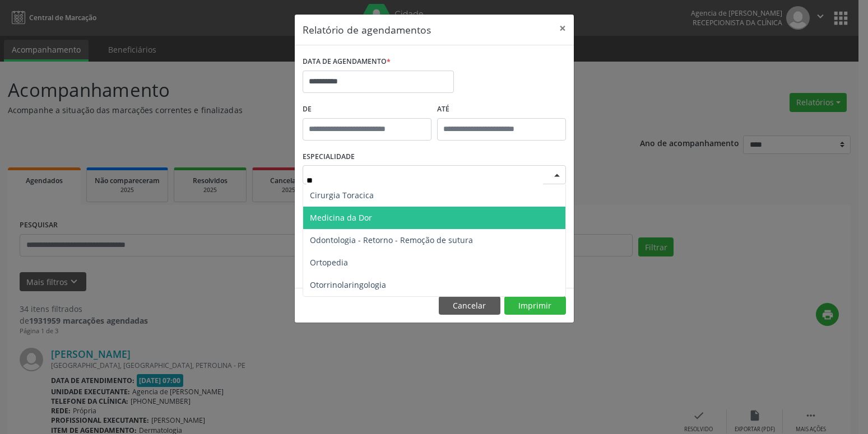  What do you see at coordinates (341, 195) in the screenshot?
I see `span: Cirurgia Toracica` at bounding box center [341, 195].